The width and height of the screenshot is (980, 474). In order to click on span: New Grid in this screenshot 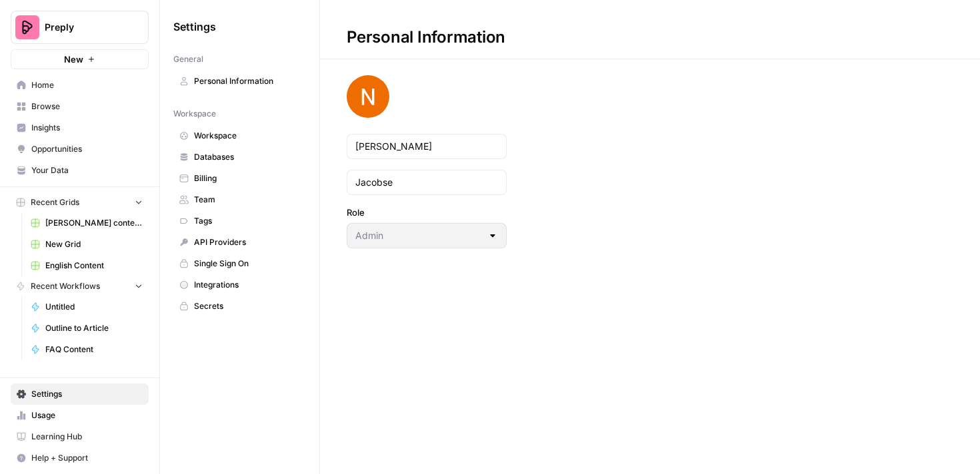, I will do `click(94, 244)`.